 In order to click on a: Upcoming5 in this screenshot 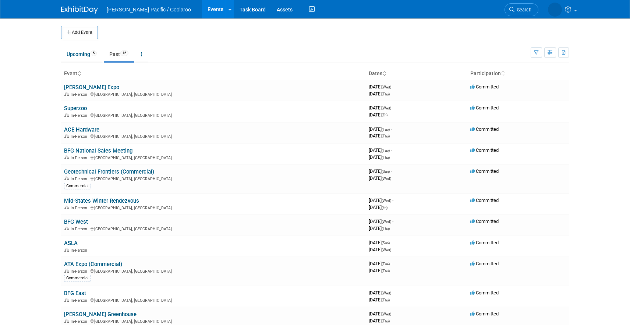, I will do `click(82, 54)`.